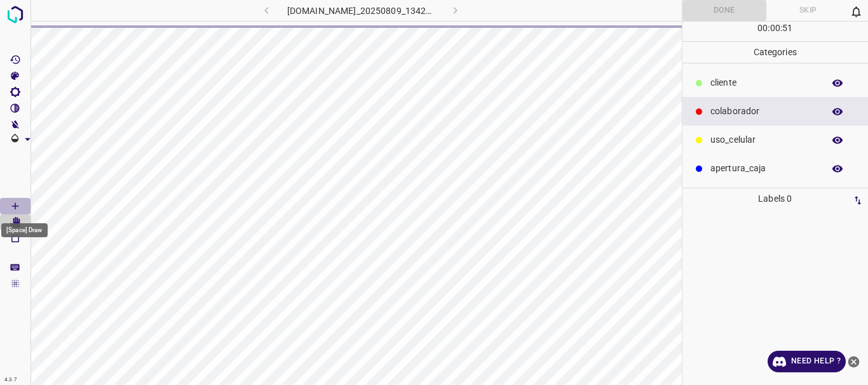 The height and width of the screenshot is (385, 868). I want to click on img: logo, so click(15, 14).